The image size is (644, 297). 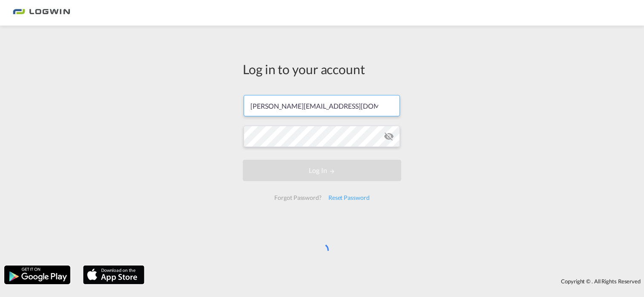 What do you see at coordinates (37, 275) in the screenshot?
I see `img: google.png` at bounding box center [37, 275].